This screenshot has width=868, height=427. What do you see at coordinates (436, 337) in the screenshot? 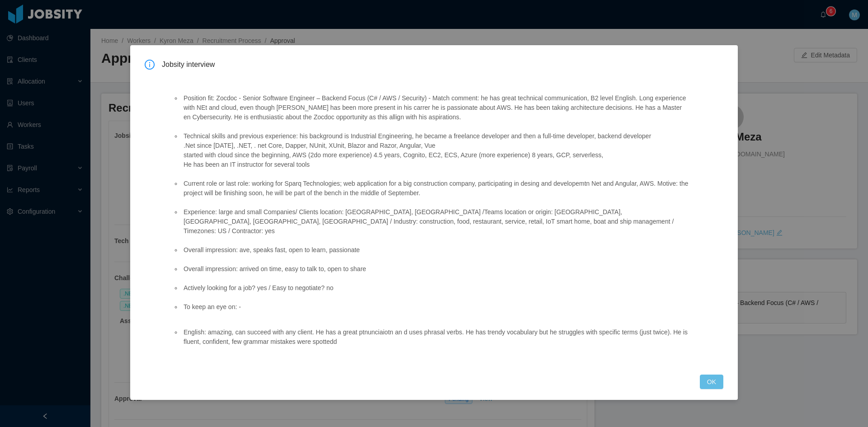
I see `li: English: amazing, can succeed with any client. He has a great ptnunciaiotn an d uses phrasal verb...` at bounding box center [436, 337].